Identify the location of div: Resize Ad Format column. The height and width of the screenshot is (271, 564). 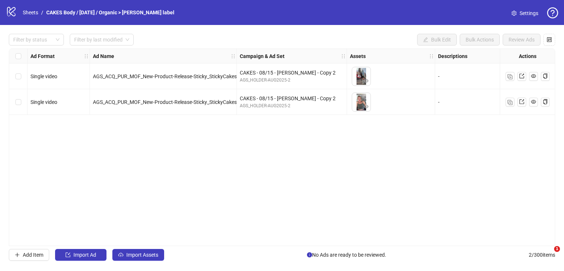
(88, 56).